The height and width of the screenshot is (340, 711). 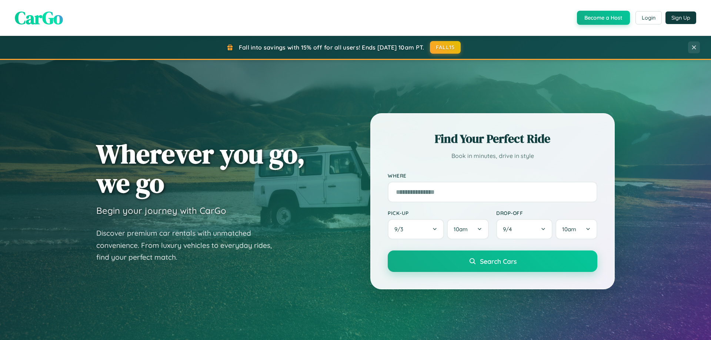 I want to click on label: Where, so click(x=493, y=176).